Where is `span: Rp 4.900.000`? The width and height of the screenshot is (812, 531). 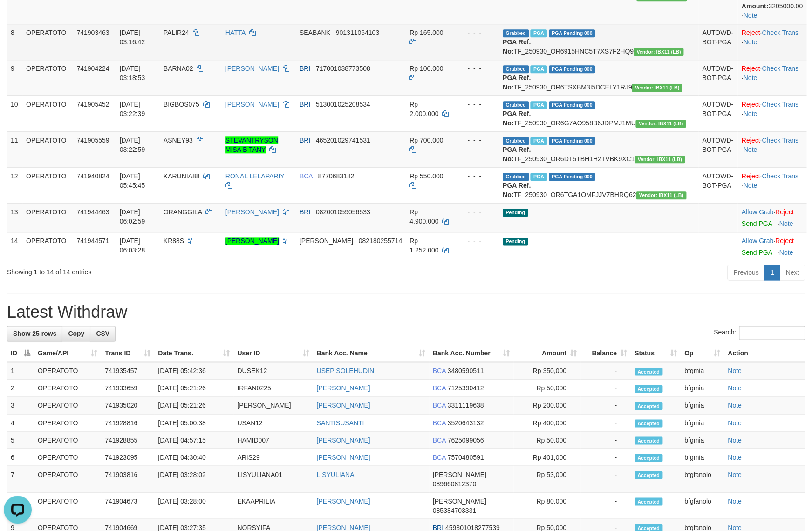
span: Rp 4.900.000 is located at coordinates (423, 217).